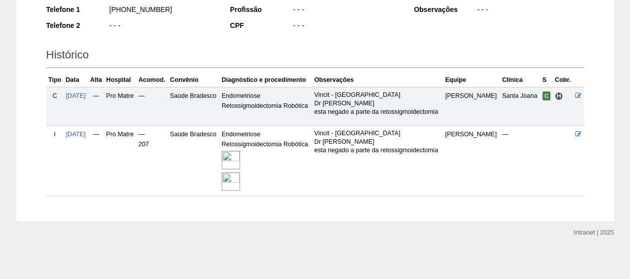 Image resolution: width=630 pixels, height=279 pixels. I want to click on th: Hospital, so click(120, 80).